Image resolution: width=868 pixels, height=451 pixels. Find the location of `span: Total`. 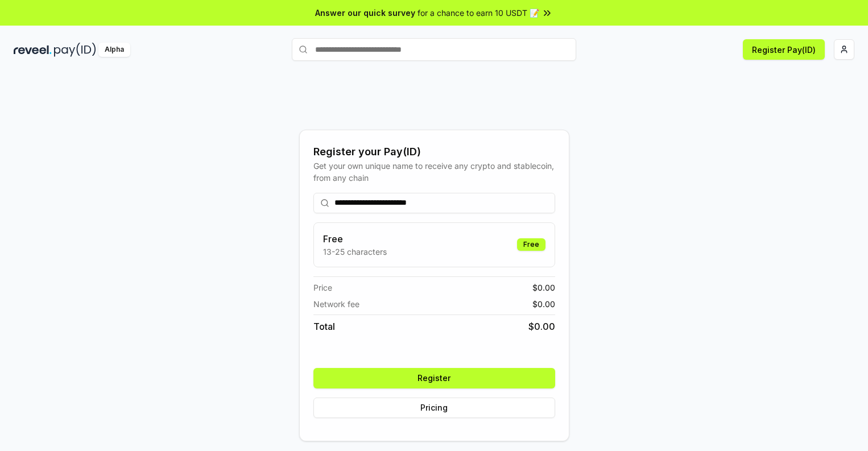

span: Total is located at coordinates (324, 326).